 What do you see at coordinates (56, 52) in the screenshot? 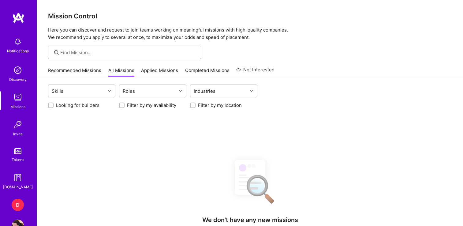
I see `i: icon SearchGrey` at bounding box center [56, 52].